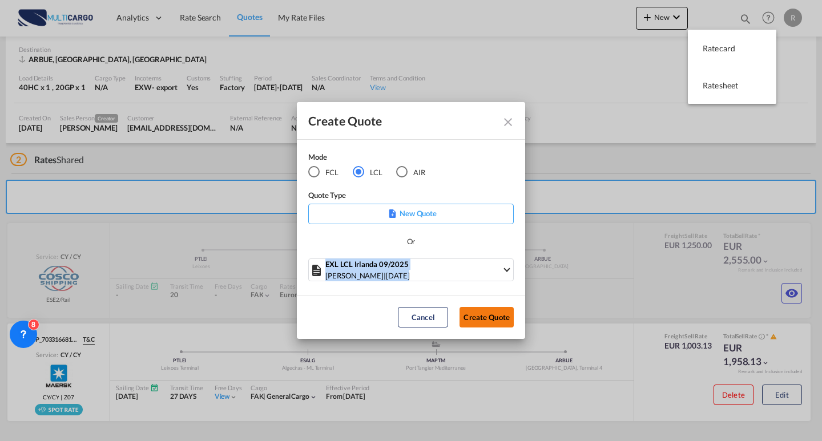  I want to click on div: Quote Type, so click(411, 196).